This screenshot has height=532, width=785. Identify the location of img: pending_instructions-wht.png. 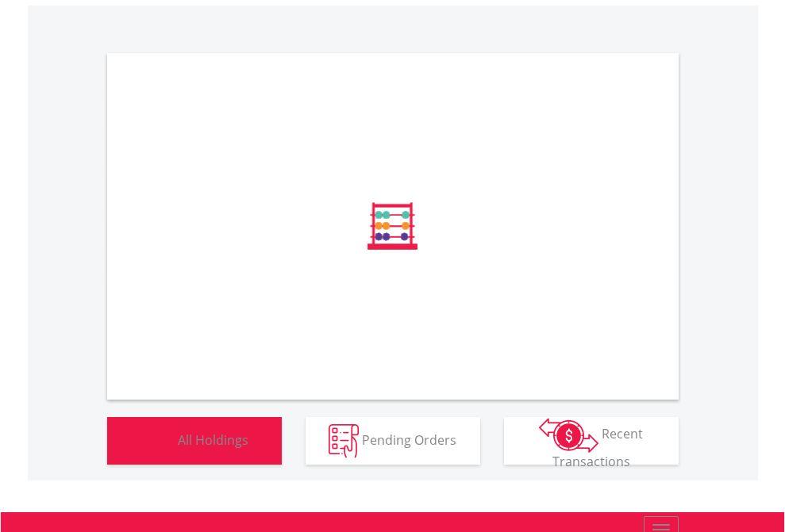
(344, 441).